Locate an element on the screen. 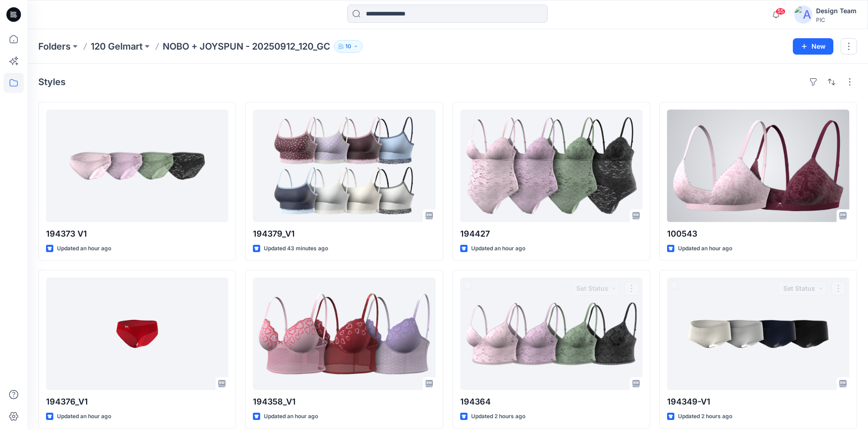 The image size is (868, 430). a: 194373 V1 is located at coordinates (137, 166).